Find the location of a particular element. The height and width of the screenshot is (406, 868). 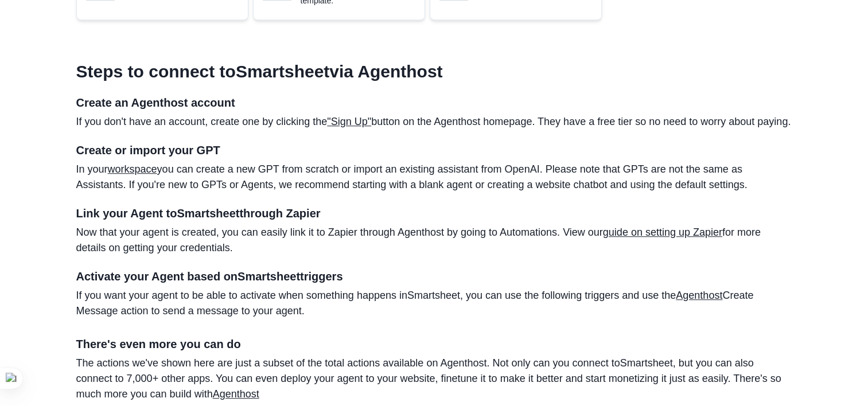

h4: There's even more you can do is located at coordinates (434, 344).